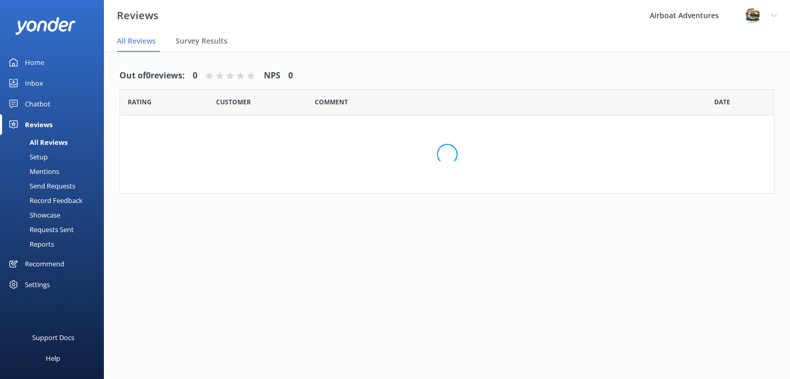 This screenshot has height=379, width=790. Describe the element at coordinates (37, 285) in the screenshot. I see `div: Settings` at that location.